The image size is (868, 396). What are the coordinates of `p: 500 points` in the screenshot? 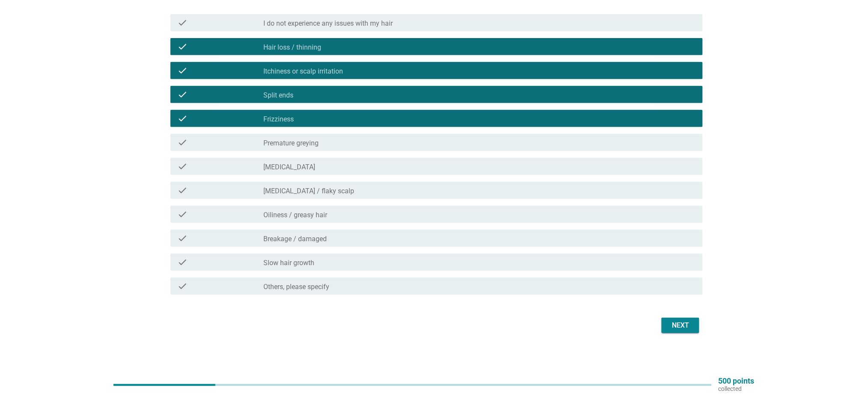 It's located at (736, 381).